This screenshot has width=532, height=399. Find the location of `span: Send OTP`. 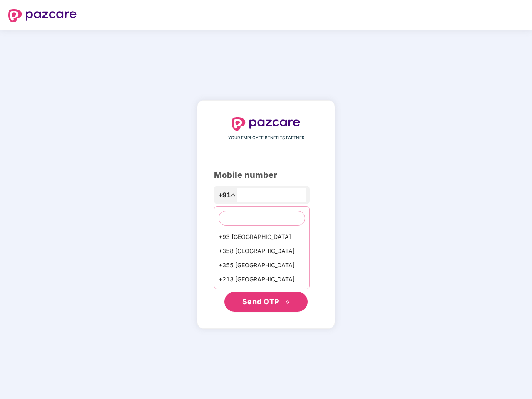

span: Send OTP is located at coordinates (261, 302).